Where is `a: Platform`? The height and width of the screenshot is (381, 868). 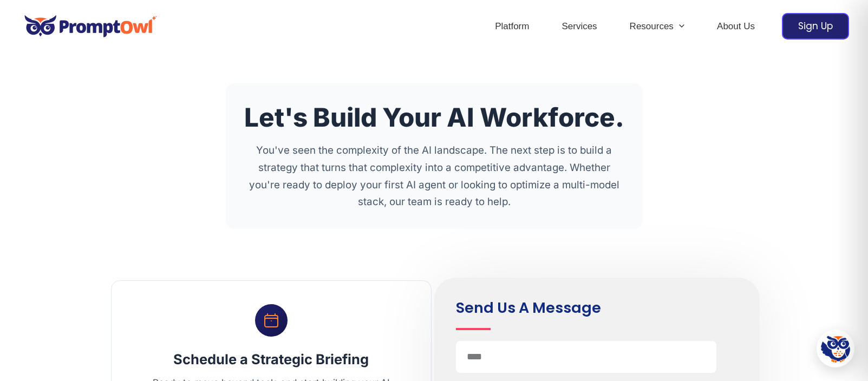 a: Platform is located at coordinates (511, 27).